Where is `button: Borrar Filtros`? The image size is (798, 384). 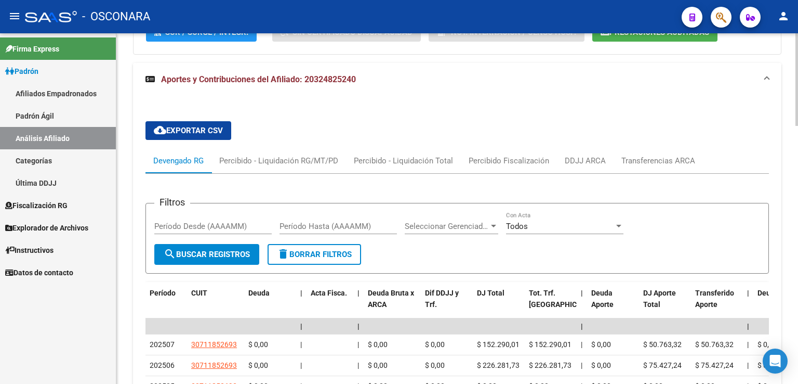
button: Borrar Filtros is located at coordinates (314, 254).